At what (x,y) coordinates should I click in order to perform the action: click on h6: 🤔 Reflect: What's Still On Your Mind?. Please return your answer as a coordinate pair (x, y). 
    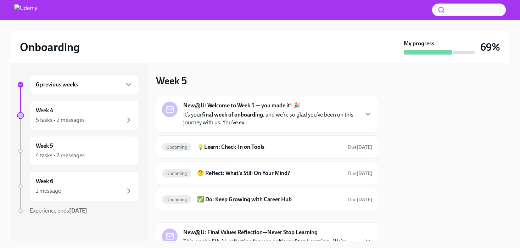
    Looking at the image, I should click on (270, 173).